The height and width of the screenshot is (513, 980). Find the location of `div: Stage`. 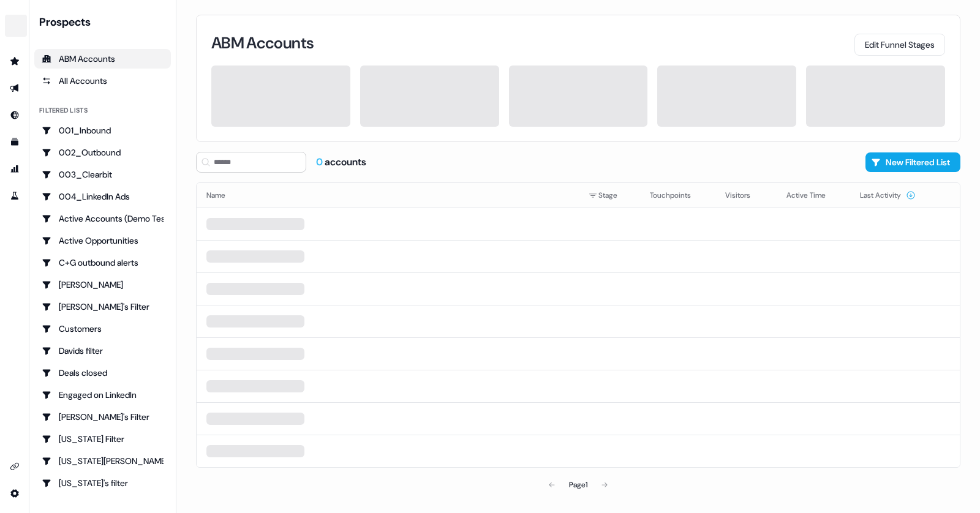

div: Stage is located at coordinates (609, 196).